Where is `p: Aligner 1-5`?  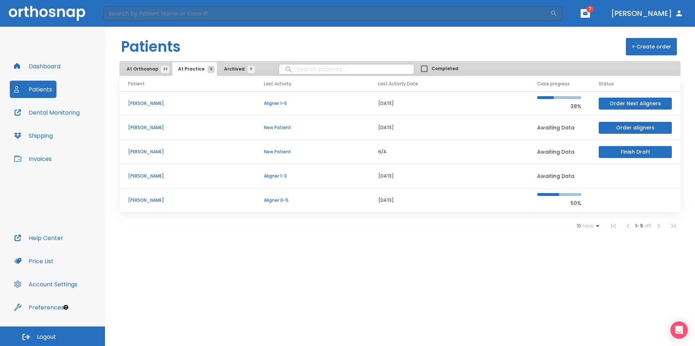 p: Aligner 1-5 is located at coordinates (312, 104).